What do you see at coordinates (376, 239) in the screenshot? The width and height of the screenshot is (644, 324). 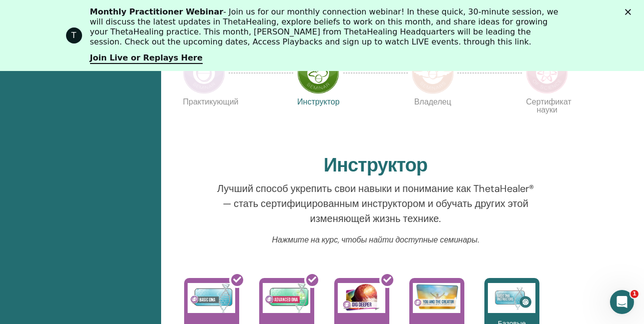 I see `font: Нажмите на курс, чтобы найти доступные семинары.` at bounding box center [376, 239].